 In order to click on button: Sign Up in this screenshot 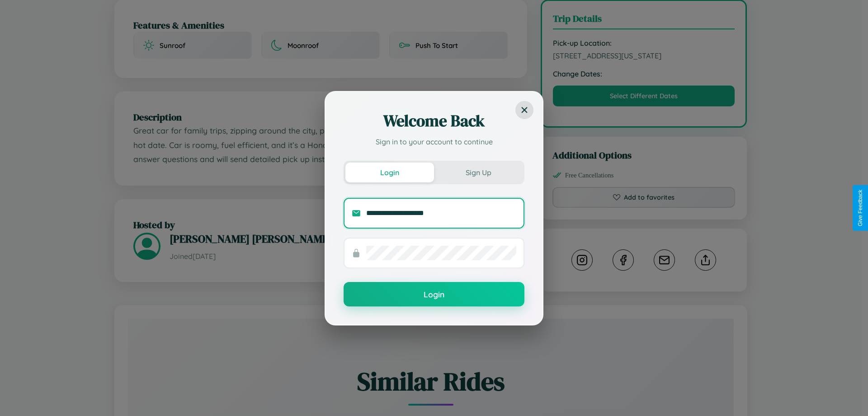, I will do `click(478, 173)`.